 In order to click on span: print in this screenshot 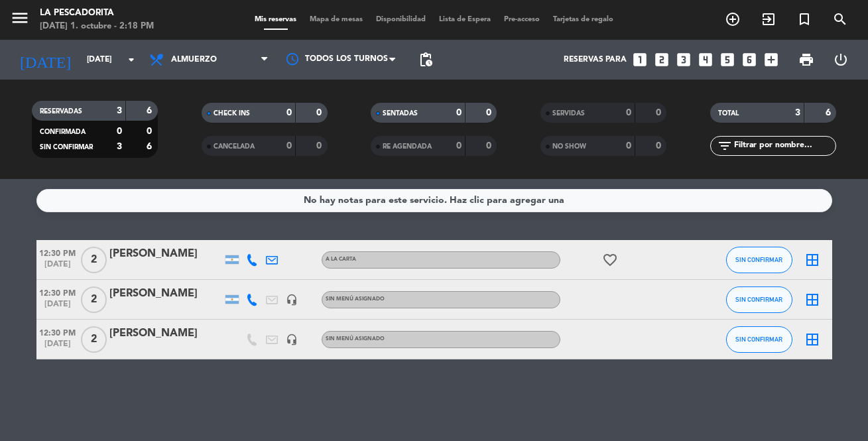, I will do `click(806, 60)`.